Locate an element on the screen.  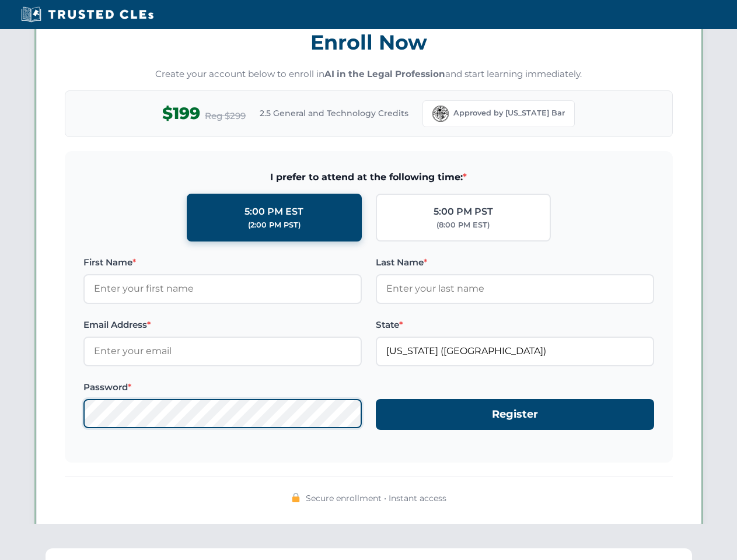
span: Reg $299 is located at coordinates (226, 116).